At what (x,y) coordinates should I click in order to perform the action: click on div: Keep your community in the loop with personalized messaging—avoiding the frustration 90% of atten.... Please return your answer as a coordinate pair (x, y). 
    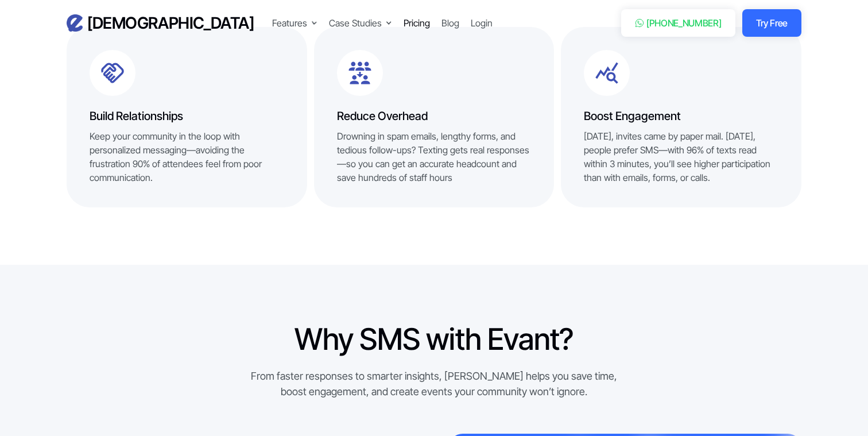
    Looking at the image, I should click on (186, 156).